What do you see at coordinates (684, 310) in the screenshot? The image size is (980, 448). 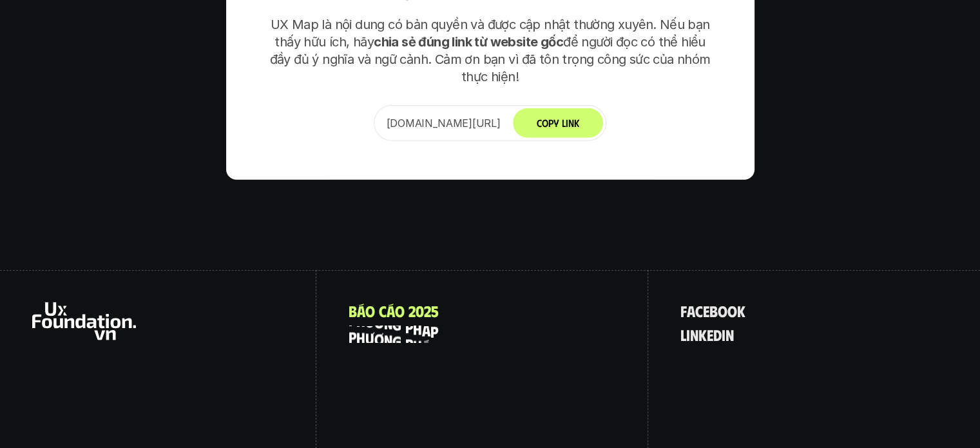 I see `span: f` at bounding box center [684, 310].